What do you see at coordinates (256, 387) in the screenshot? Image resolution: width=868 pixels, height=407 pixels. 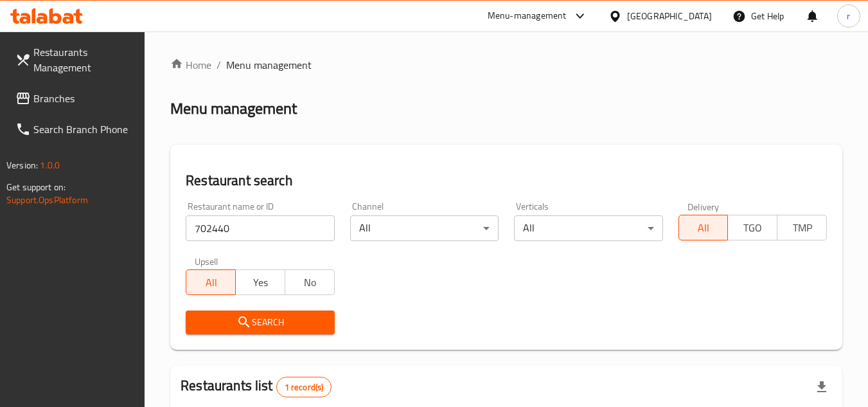 I see `h2: Restaurants list` at bounding box center [256, 387].